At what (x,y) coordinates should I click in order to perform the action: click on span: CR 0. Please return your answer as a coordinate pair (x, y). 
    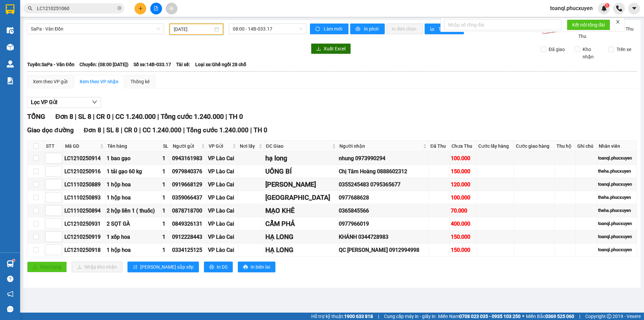
    Looking at the image, I should click on (131, 130).